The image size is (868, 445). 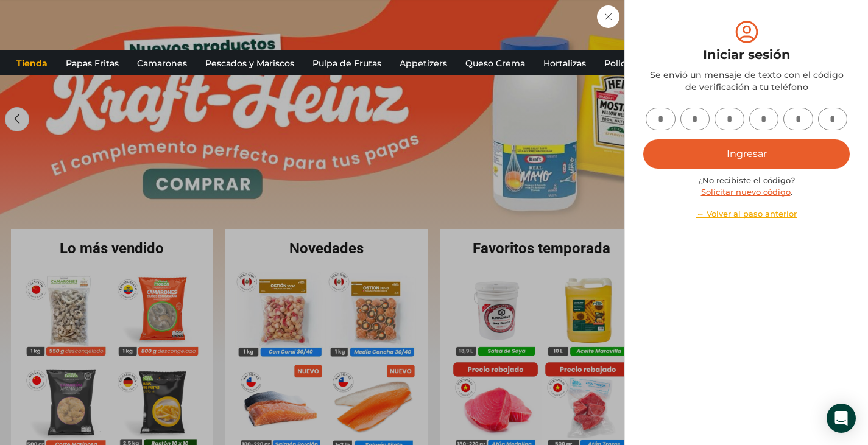 What do you see at coordinates (565, 63) in the screenshot?
I see `a: Hortalizas` at bounding box center [565, 63].